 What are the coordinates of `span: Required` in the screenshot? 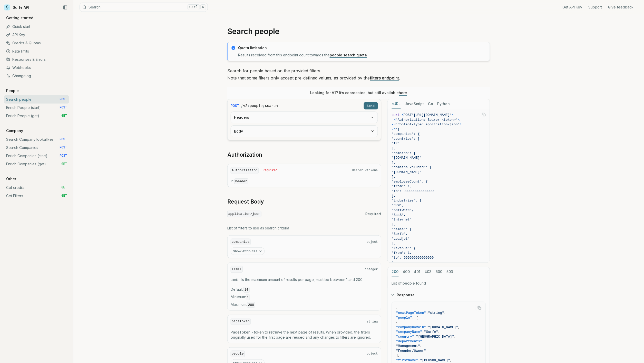 It's located at (373, 214).